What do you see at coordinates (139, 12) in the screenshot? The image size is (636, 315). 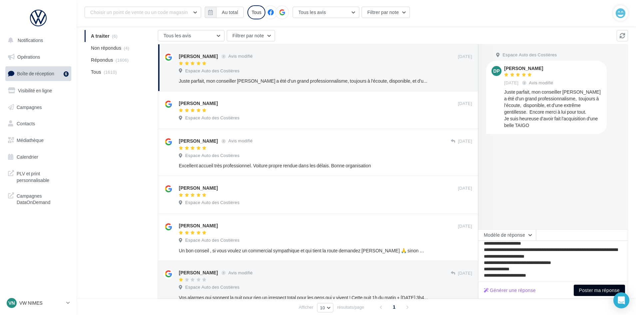 I see `span: Choisir un point de vente ou un code magasin` at bounding box center [139, 12].